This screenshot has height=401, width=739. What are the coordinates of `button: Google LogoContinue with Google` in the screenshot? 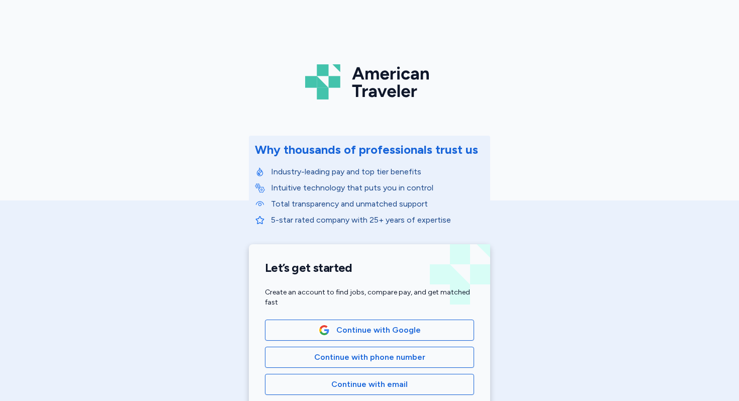 It's located at (369, 330).